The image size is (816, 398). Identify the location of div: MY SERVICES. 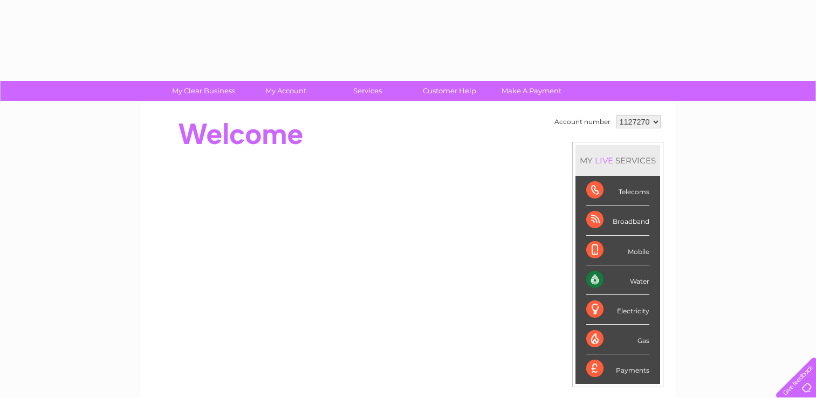
(618, 160).